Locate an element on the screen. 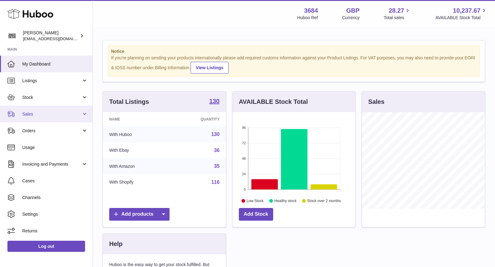  span: Invoicing and Payments is located at coordinates (52, 164).